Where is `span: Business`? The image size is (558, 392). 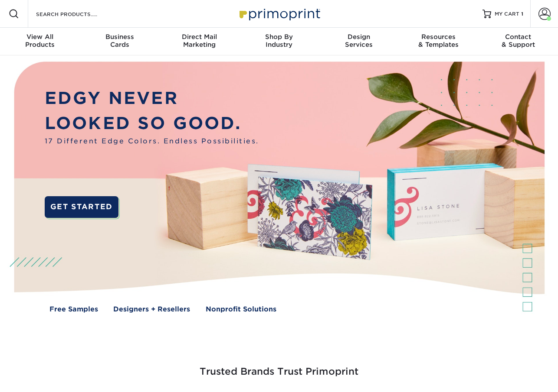 span: Business is located at coordinates (120, 37).